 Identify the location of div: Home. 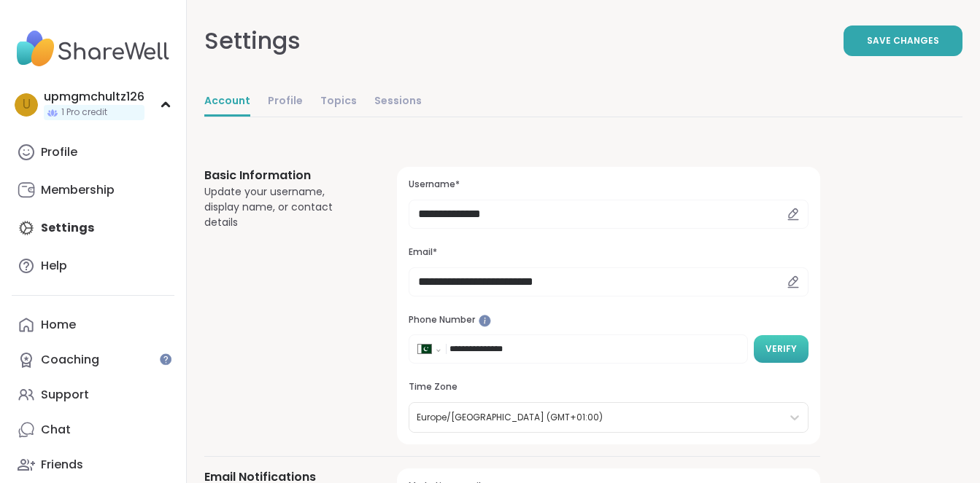
(58, 325).